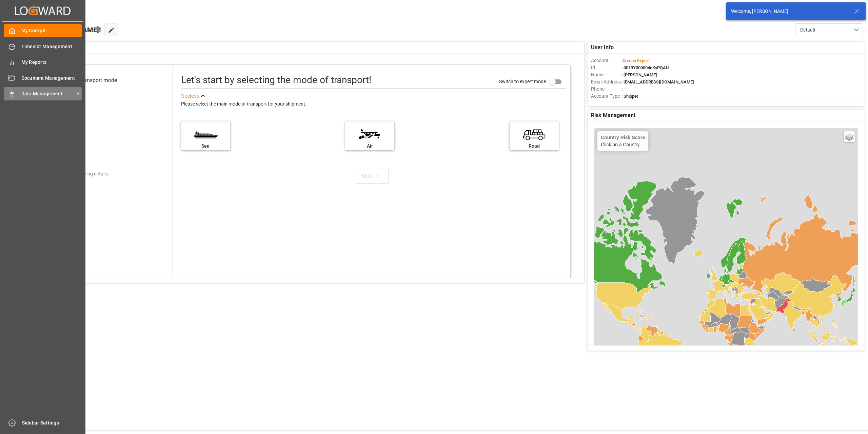 The image size is (868, 434). I want to click on a: Timeslot Management, so click(43, 46).